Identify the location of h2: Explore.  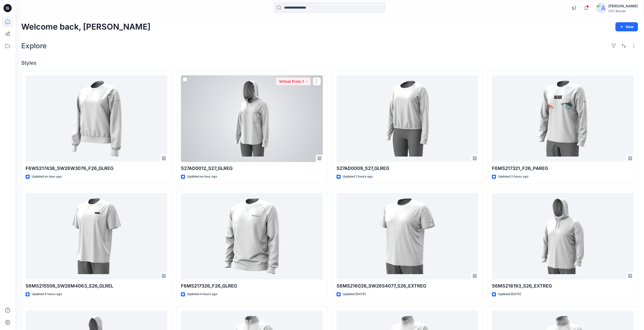
(34, 46).